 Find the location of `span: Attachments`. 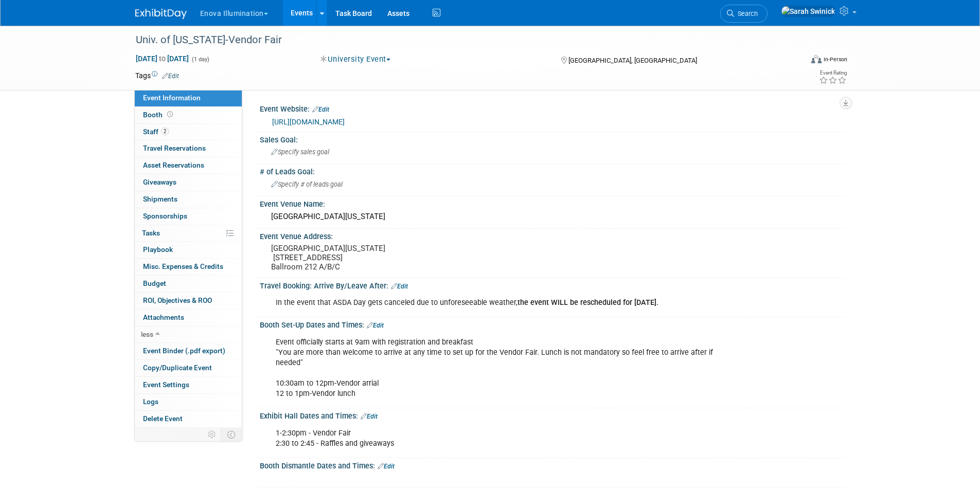

span: Attachments is located at coordinates (164, 317).